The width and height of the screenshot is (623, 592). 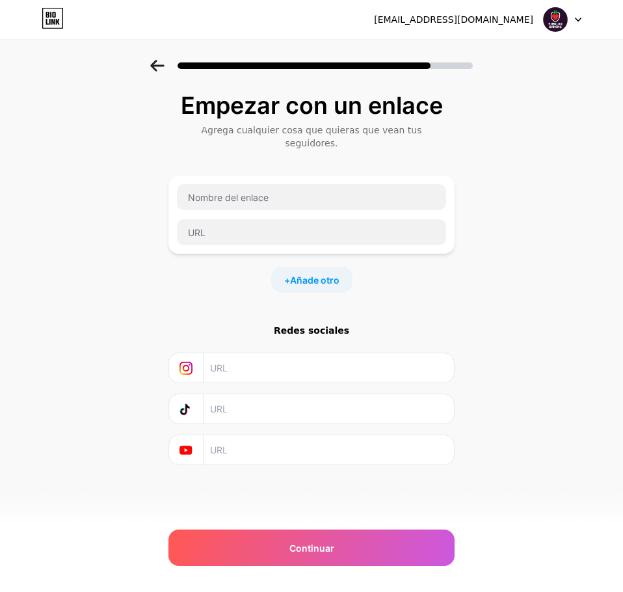 I want to click on font: Agrega cualquier cosa que quieras que vean tus seguidores., so click(x=311, y=137).